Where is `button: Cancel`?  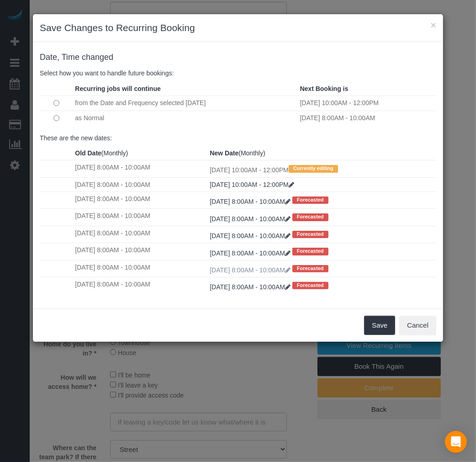
button: Cancel is located at coordinates (418, 326).